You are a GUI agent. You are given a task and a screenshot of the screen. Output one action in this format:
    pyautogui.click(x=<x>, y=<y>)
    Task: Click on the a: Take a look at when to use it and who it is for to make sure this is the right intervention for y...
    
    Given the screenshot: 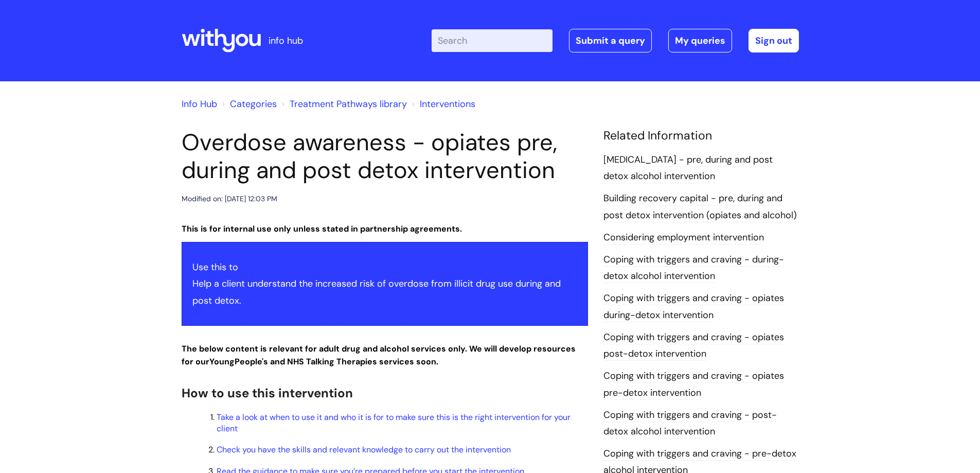 What is the action you would take?
    pyautogui.click(x=393, y=423)
    